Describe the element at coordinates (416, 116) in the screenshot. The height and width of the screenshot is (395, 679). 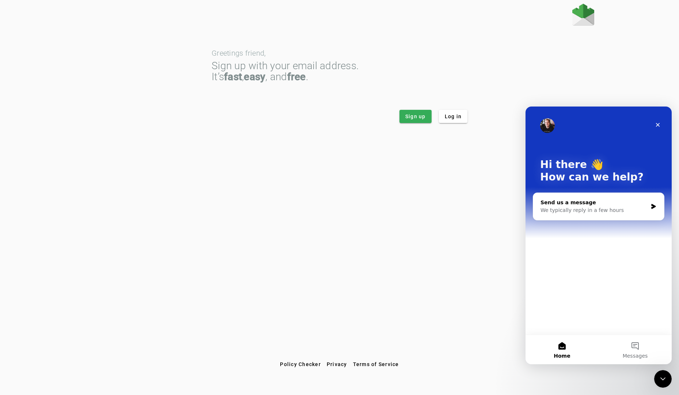
I see `button: Sign up` at that location.